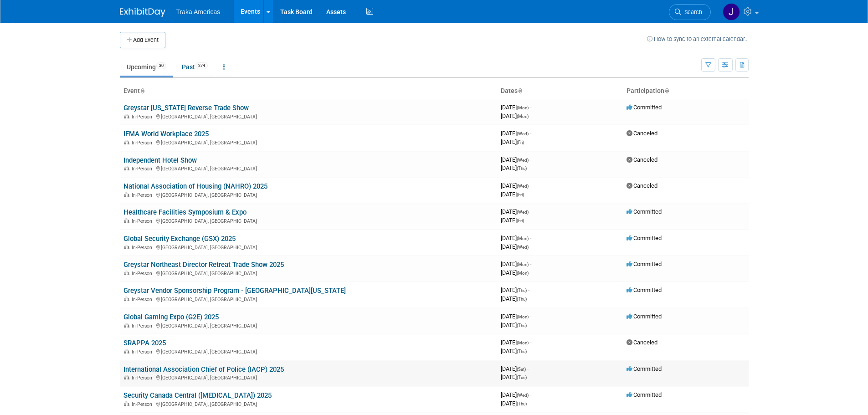  What do you see at coordinates (731, 12) in the screenshot?
I see `img: Jamie Saenz` at bounding box center [731, 12].